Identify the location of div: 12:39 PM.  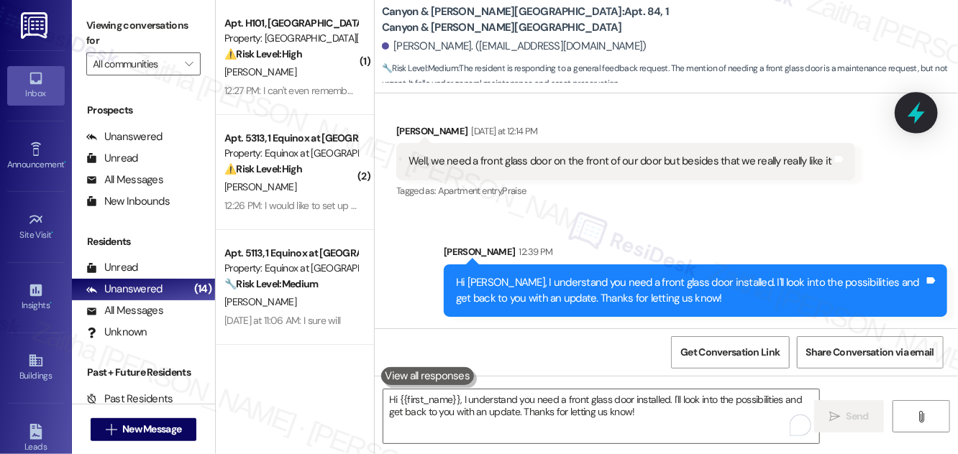
(534, 252).